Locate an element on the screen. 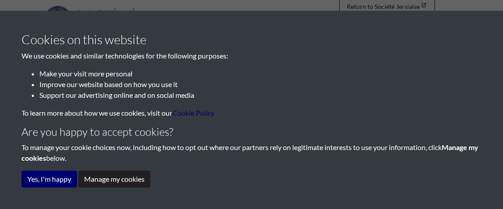 This screenshot has height=209, width=503. li: Improve our website based on how you use it is located at coordinates (261, 85).